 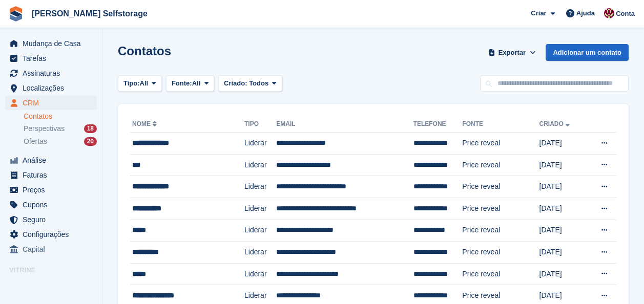 What do you see at coordinates (260, 125) in the screenshot?
I see `th: Tipo` at bounding box center [260, 125].